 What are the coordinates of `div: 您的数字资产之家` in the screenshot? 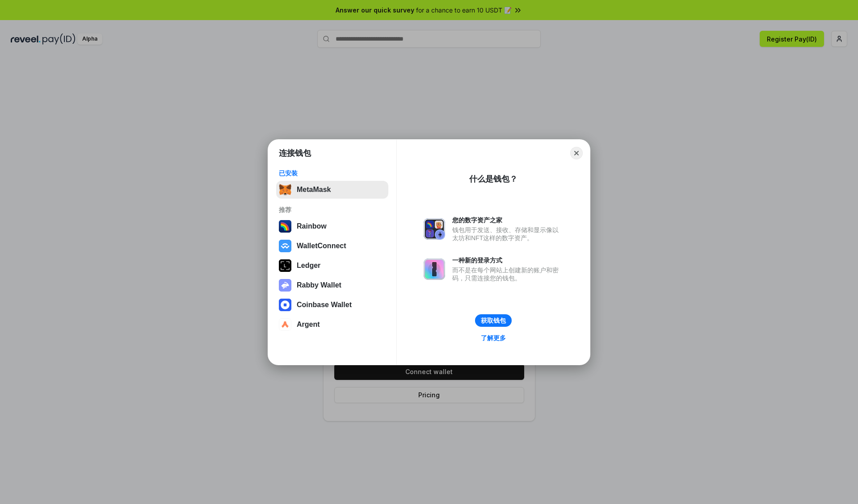 It's located at (507, 220).